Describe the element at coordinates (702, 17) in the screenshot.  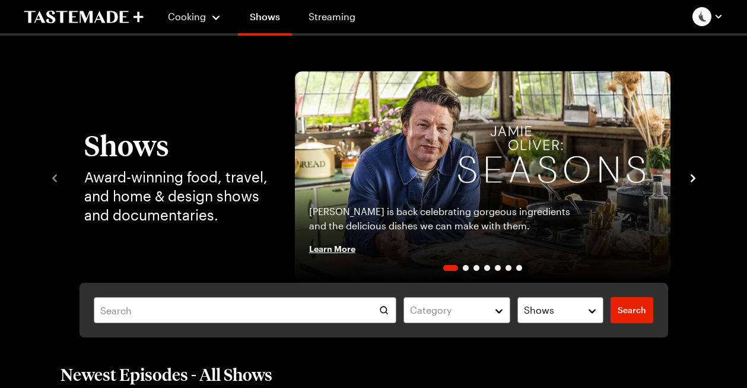
I see `img: Profile picture` at that location.